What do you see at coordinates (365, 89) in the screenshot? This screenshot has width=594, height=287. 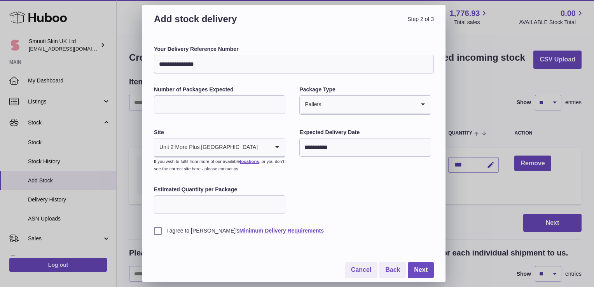 I see `label: Package Type` at bounding box center [365, 89].